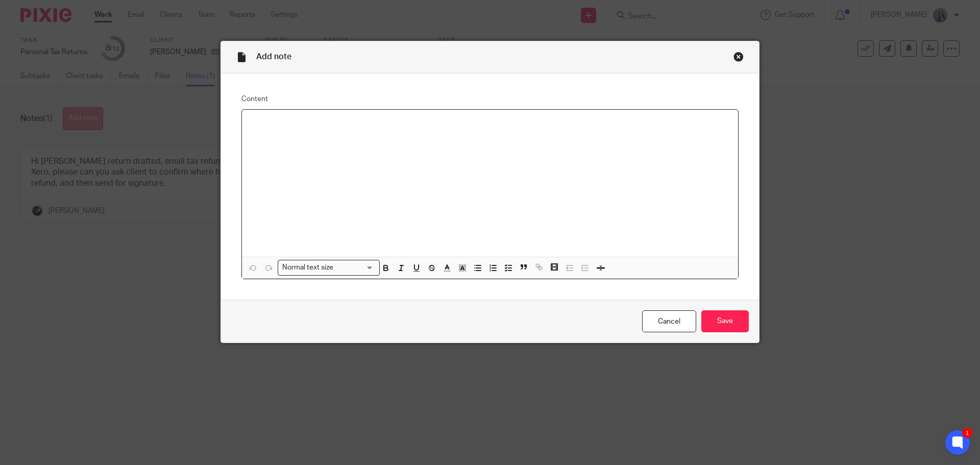 This screenshot has height=465, width=980. What do you see at coordinates (739, 57) in the screenshot?
I see `div: Close this dialog window` at bounding box center [739, 57].